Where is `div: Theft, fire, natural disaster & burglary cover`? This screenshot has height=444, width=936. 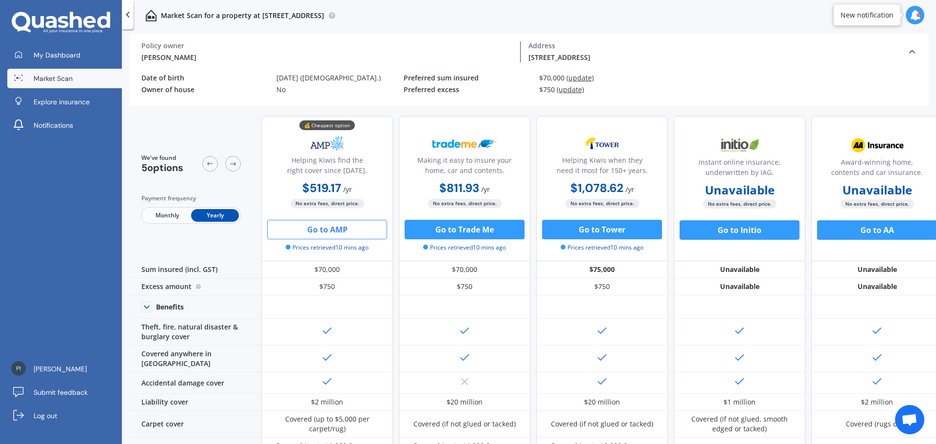 div: Theft, fire, natural disaster & burglary cover is located at coordinates (196, 332).